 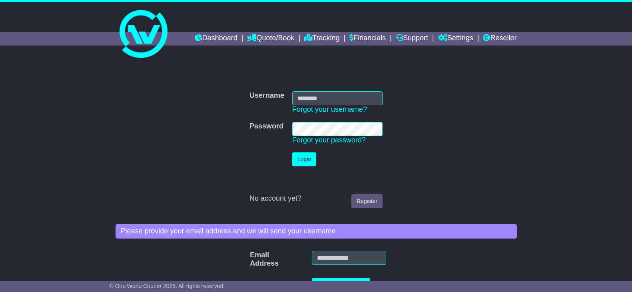 I want to click on span: © One World Courier 2025. All rights reserved., so click(x=167, y=286).